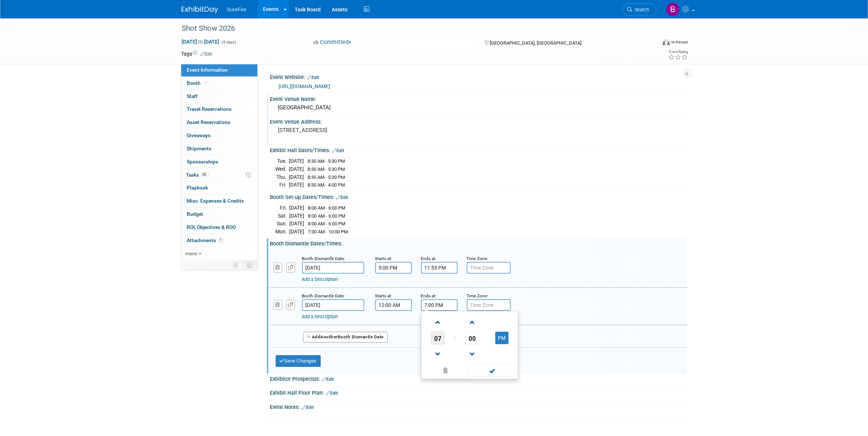 Image resolution: width=868 pixels, height=436 pixels. I want to click on a: Clear selection, so click(445, 371).